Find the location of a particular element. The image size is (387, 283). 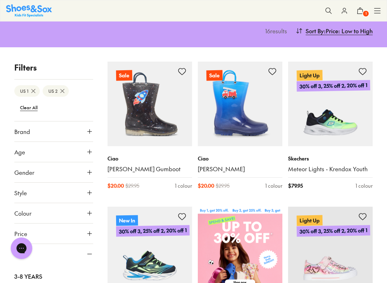

p: Skechers is located at coordinates (331, 159).